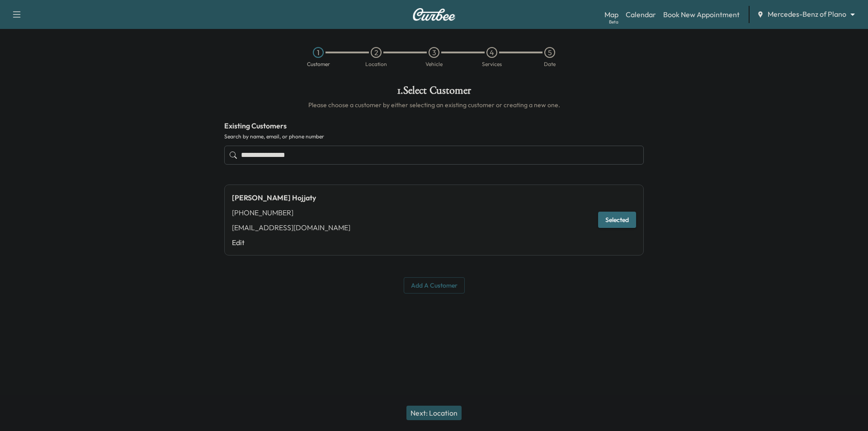 This screenshot has height=431, width=868. What do you see at coordinates (376, 53) in the screenshot?
I see `div: 2` at bounding box center [376, 53].